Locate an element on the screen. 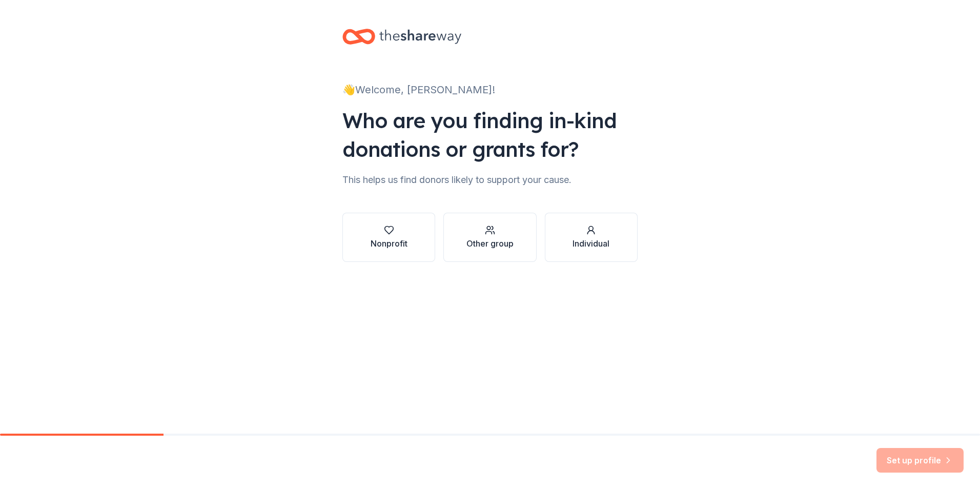 The width and height of the screenshot is (980, 489). button: Nonprofit is located at coordinates (389, 237).